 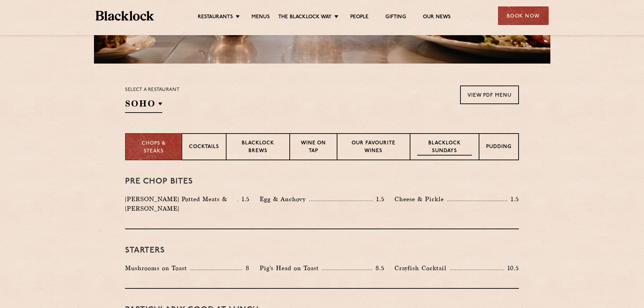 What do you see at coordinates (360, 17) in the screenshot?
I see `a: People` at bounding box center [360, 17].